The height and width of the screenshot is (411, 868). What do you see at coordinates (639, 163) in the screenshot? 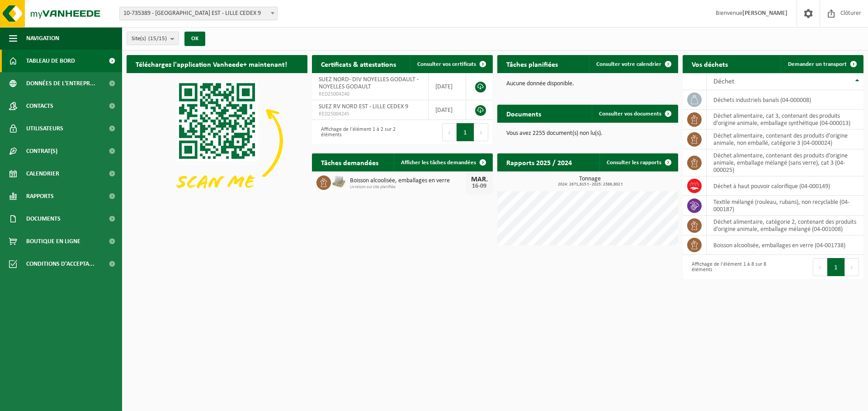
I see `a: Consulter les rapports` at bounding box center [639, 163].